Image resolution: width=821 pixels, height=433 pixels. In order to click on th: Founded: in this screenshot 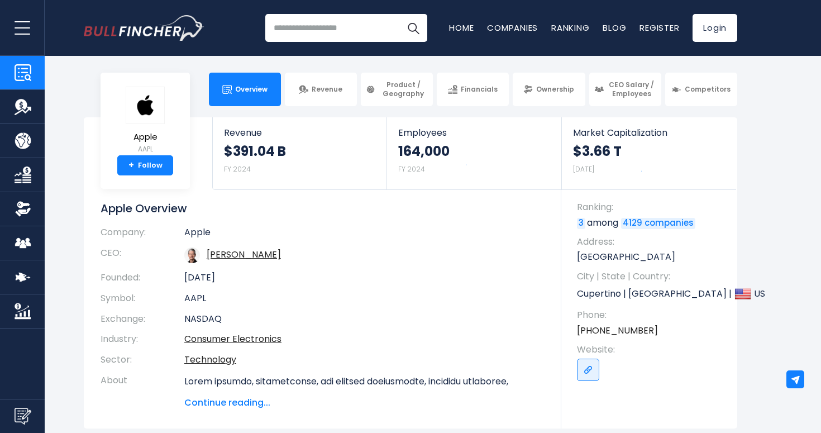, I will do `click(143, 278)`.